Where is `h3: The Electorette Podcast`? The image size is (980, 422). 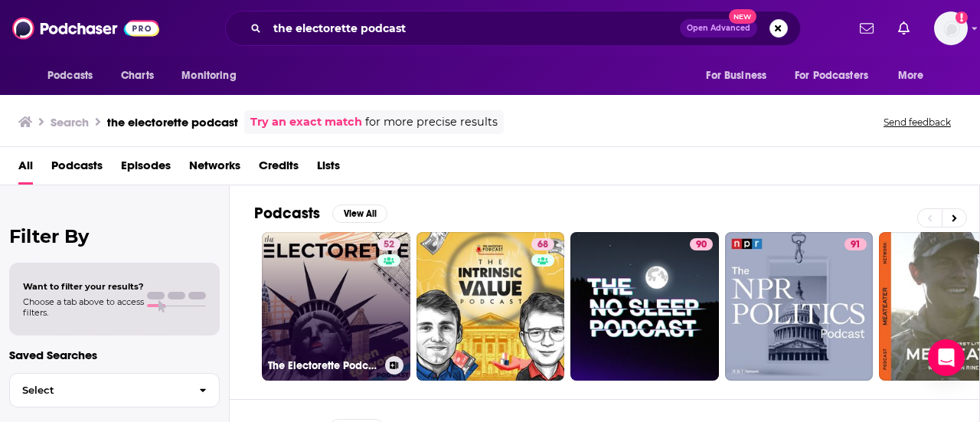
h3: The Electorette Podcast is located at coordinates (324, 365).